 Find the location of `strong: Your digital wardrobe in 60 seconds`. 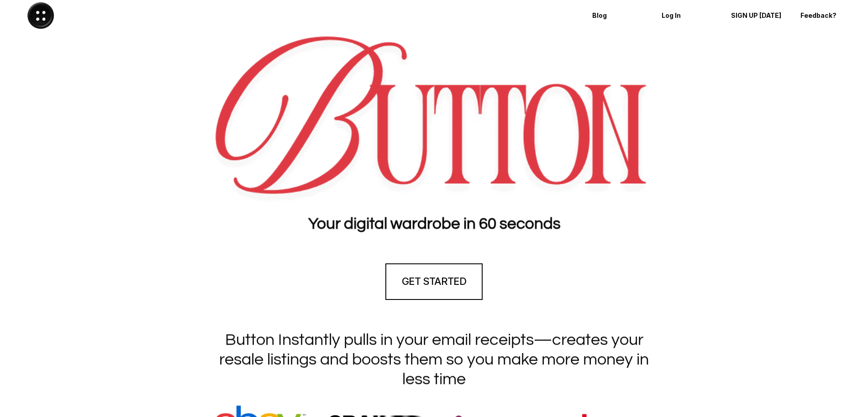

strong: Your digital wardrobe in 60 seconds is located at coordinates (434, 223).